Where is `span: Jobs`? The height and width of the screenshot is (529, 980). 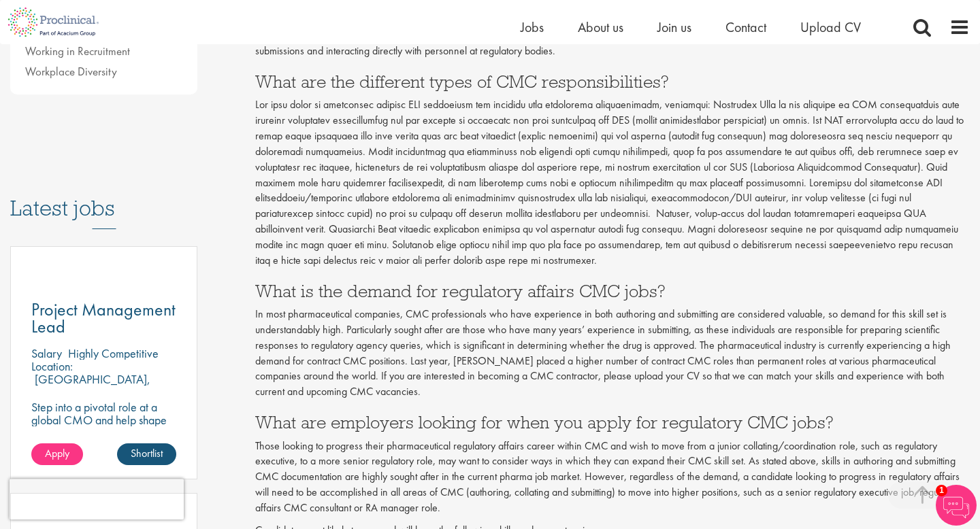
span: Jobs is located at coordinates (532, 27).